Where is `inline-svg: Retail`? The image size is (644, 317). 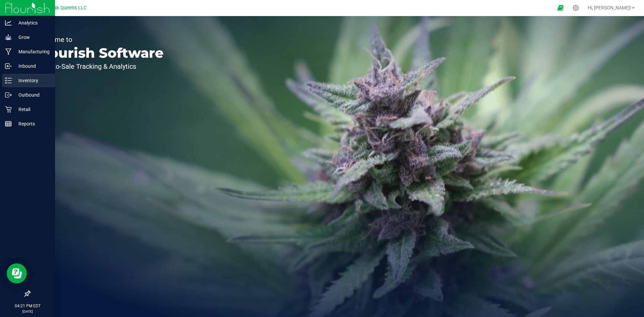 inline-svg: Retail is located at coordinates (8, 109).